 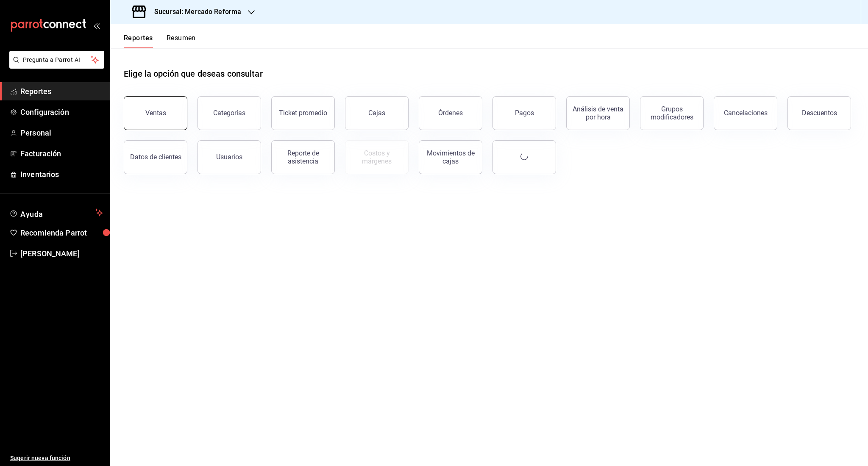 I want to click on button: Datos de clientes, so click(x=156, y=157).